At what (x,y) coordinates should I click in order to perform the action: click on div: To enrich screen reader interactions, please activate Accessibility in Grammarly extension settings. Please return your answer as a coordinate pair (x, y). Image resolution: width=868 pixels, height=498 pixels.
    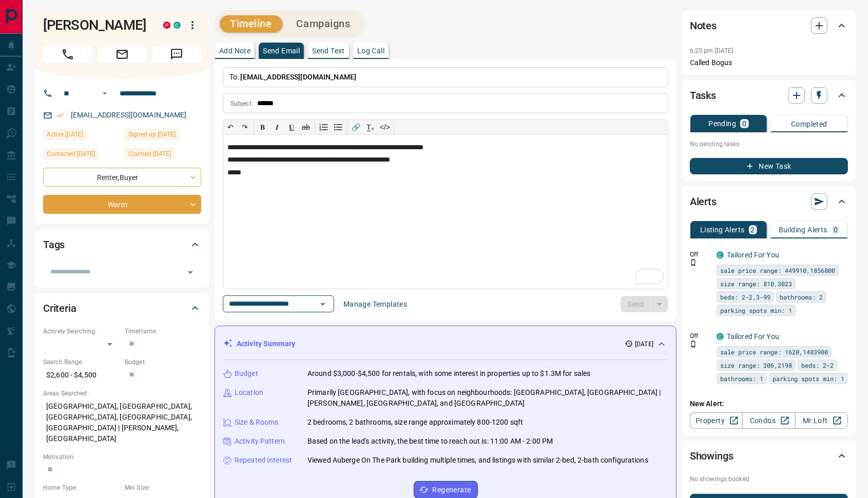
    Looking at the image, I should click on (445, 212).